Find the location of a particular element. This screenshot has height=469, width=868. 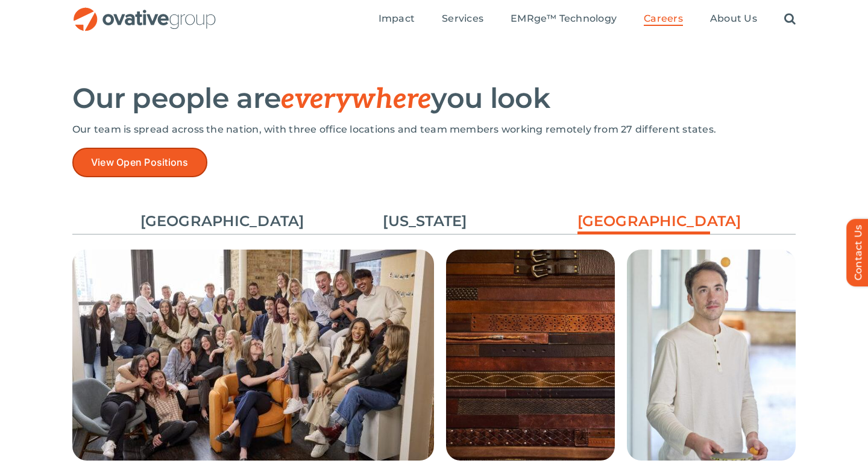

a: EMRge™ Technology is located at coordinates (563, 19).